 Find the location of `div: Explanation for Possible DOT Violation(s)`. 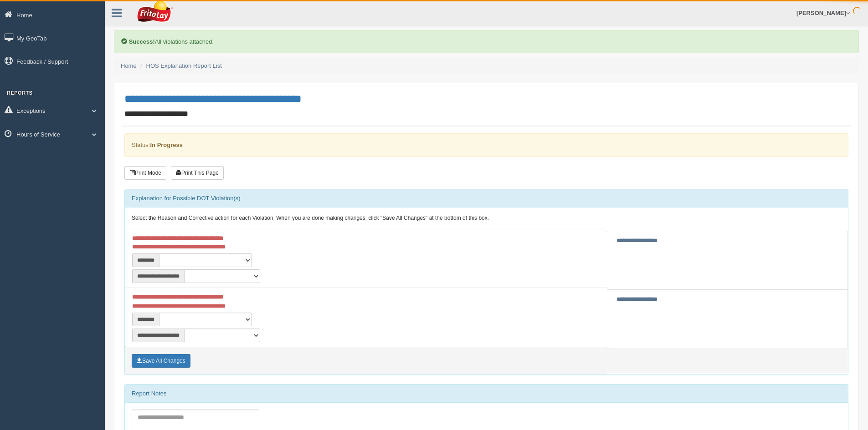

div: Explanation for Possible DOT Violation(s) is located at coordinates (486, 198).